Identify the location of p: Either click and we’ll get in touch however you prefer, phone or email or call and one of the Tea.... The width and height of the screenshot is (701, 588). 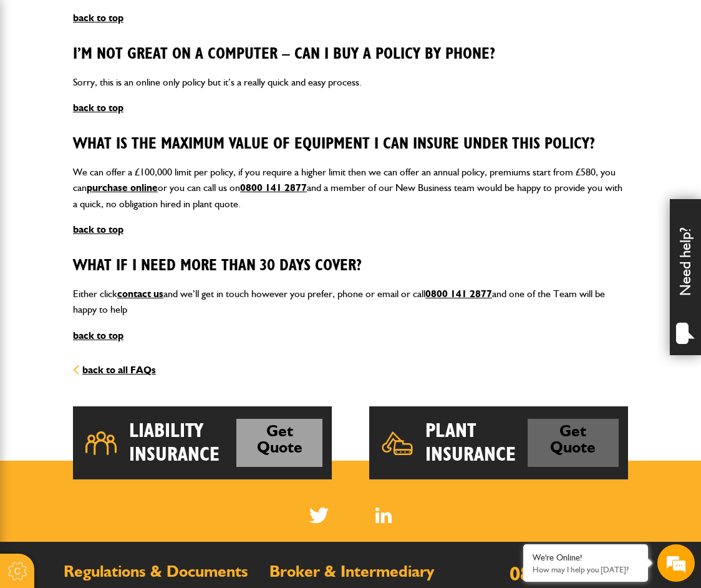
(350, 301).